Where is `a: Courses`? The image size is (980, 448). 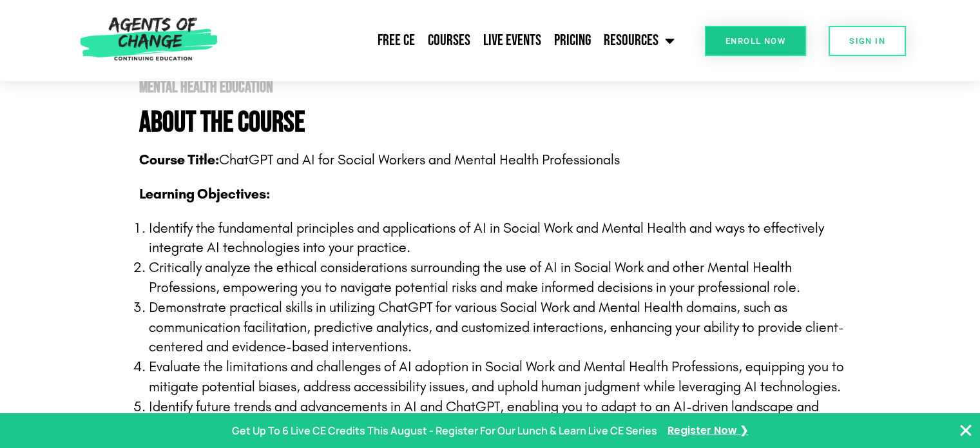 a: Courses is located at coordinates (449, 41).